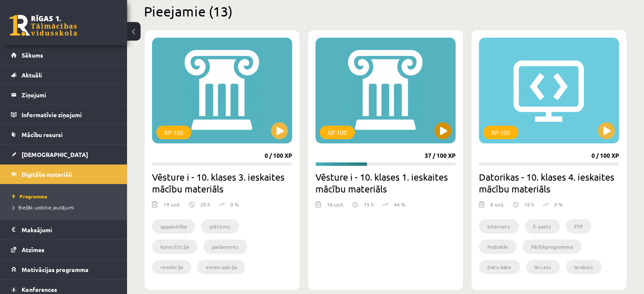  I want to click on h2: Pieejamie (13), so click(386, 11).